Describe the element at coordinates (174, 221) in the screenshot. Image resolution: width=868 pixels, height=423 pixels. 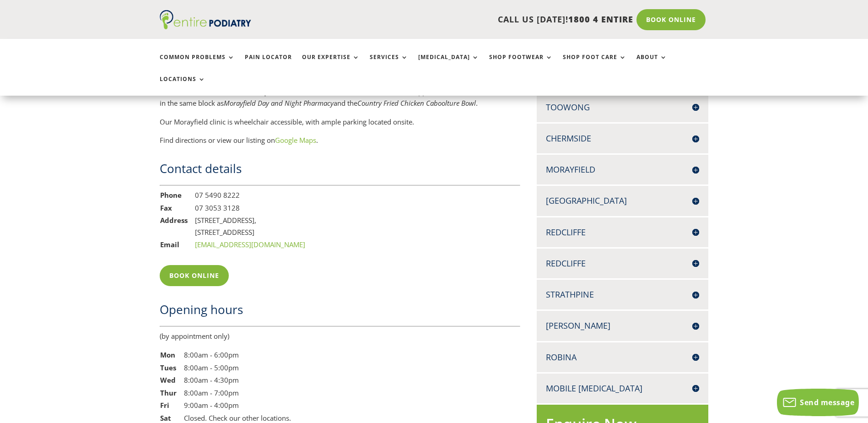
I see `strong: Address` at that location.